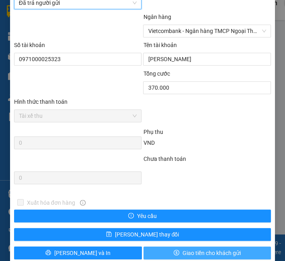 The image size is (285, 261). I want to click on input: Tên tài khoản, so click(207, 59).